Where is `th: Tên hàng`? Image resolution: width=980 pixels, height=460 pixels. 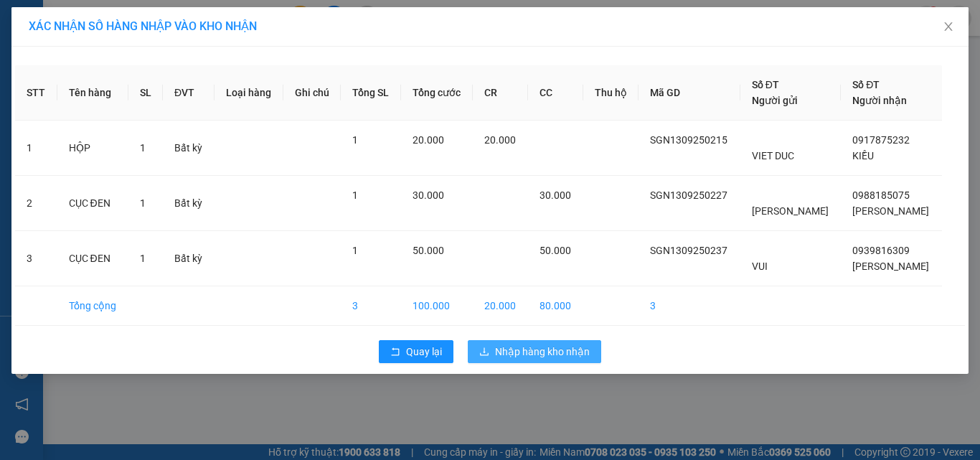
th: Tên hàng is located at coordinates (92, 92).